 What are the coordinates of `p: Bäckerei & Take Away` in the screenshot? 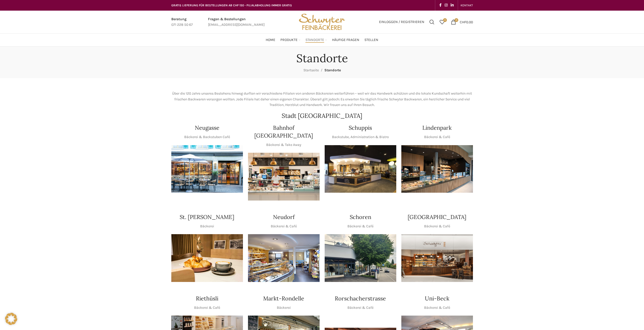 It's located at (284, 145).